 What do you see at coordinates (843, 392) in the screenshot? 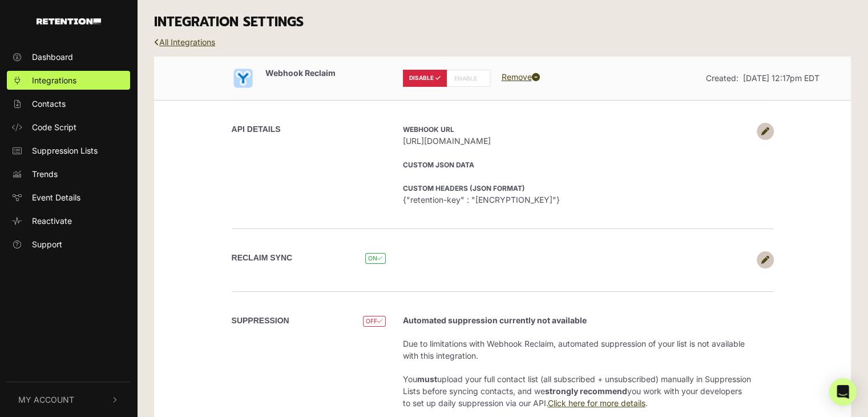
I see `div: Open Intercom Messenger` at bounding box center [843, 392].